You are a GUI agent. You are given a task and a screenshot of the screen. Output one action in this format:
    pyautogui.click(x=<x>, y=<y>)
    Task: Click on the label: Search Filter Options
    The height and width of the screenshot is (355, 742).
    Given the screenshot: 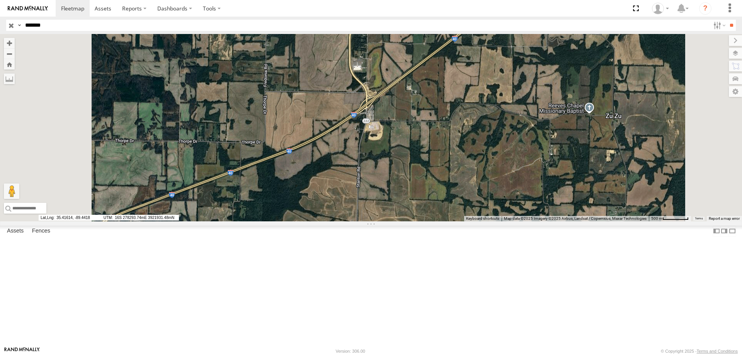 What is the action you would take?
    pyautogui.click(x=718, y=25)
    